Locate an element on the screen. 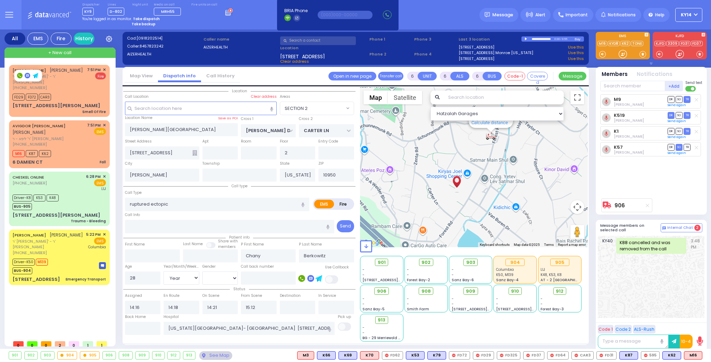 The height and width of the screenshot is (362, 711). strong: Take backup is located at coordinates (143, 24).